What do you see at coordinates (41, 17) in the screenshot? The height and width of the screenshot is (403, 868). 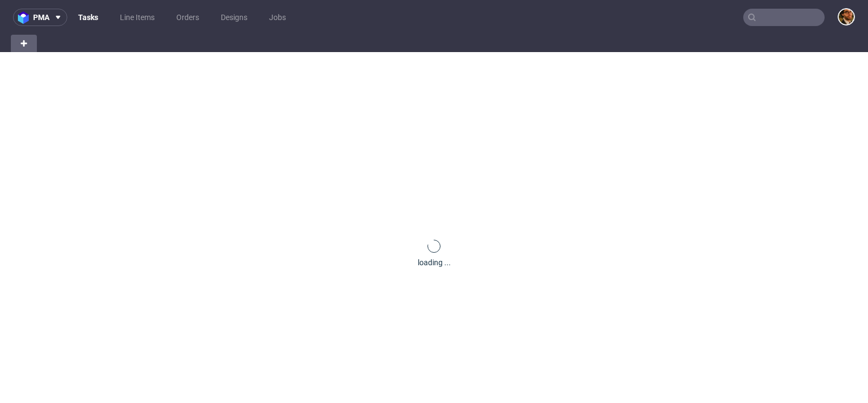 I see `span: pma` at bounding box center [41, 17].